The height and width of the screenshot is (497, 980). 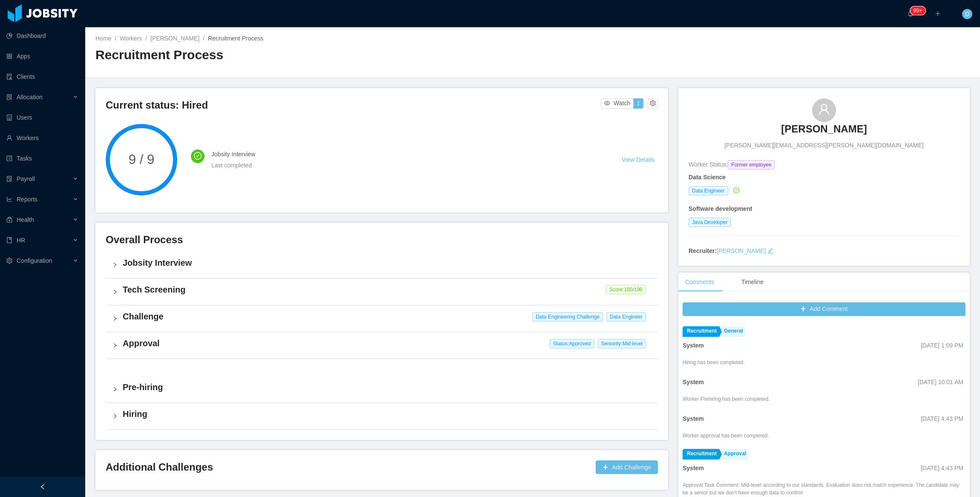 I want to click on i: icon: bell, so click(x=910, y=13).